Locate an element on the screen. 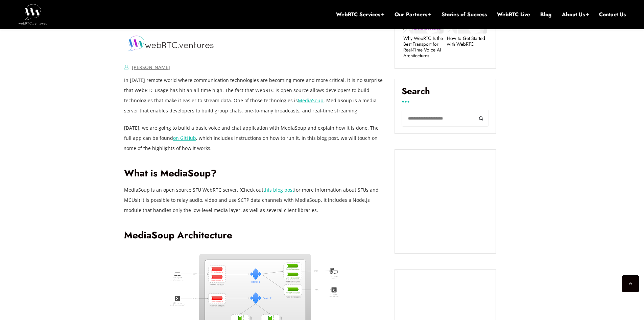  h2: What is MediaSoup? is located at coordinates (255, 173).